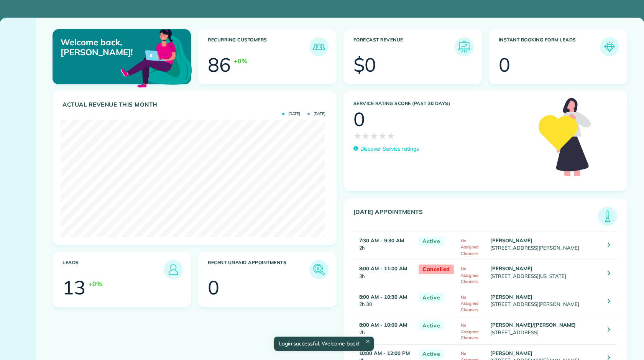 This screenshot has width=644, height=360. Describe the element at coordinates (389, 148) in the screenshot. I see `p: Discover Service ratings` at that location.